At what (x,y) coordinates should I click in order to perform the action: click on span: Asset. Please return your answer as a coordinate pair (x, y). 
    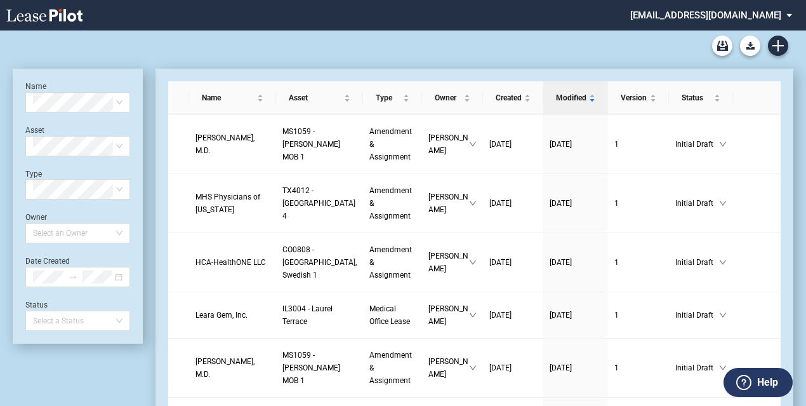
    Looking at the image, I should click on (315, 98).